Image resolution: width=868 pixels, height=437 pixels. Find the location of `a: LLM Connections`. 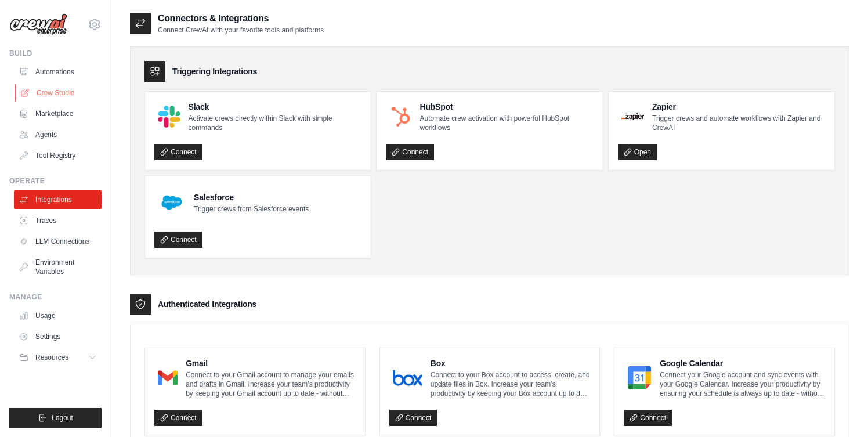

a: LLM Connections is located at coordinates (57, 242).